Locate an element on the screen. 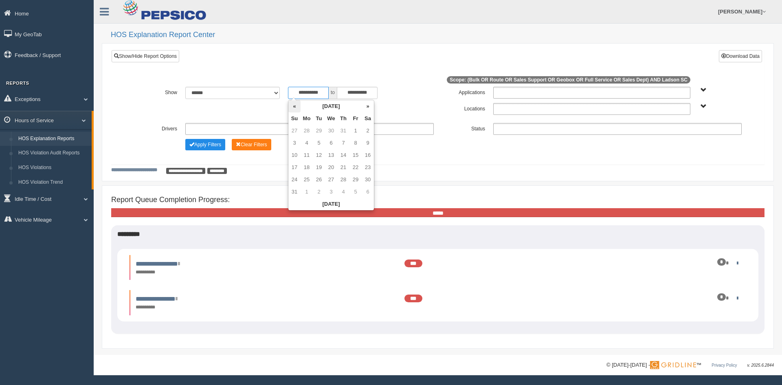 The image size is (782, 385). label: Show is located at coordinates (156, 92).